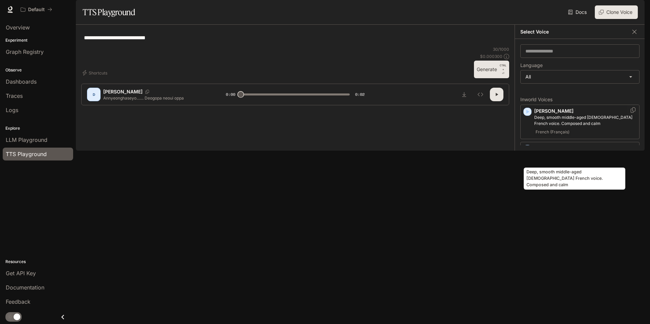 This screenshot has height=324, width=650. I want to click on button: Download audio, so click(464, 94).